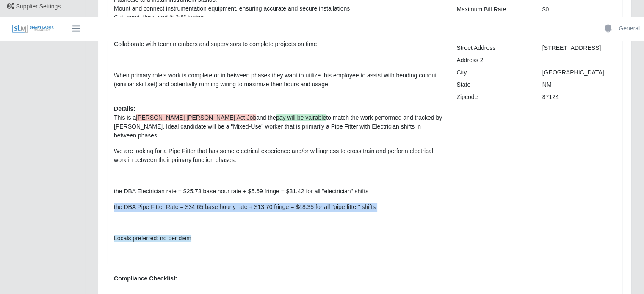  Describe the element at coordinates (493, 9) in the screenshot. I see `div: Maximum Bill Rate` at that location.